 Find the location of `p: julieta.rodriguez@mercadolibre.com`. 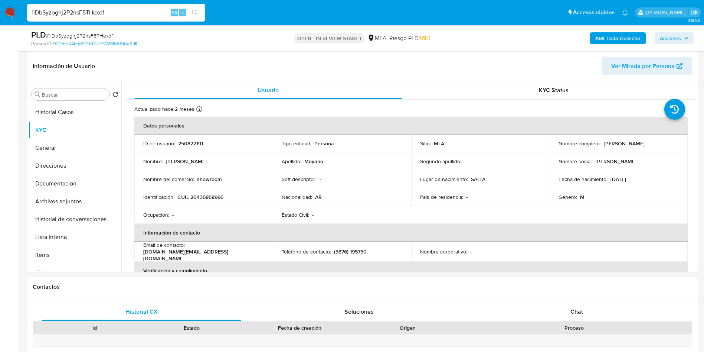

p: julieta.rodriguez@mercadolibre.com is located at coordinates (667, 12).